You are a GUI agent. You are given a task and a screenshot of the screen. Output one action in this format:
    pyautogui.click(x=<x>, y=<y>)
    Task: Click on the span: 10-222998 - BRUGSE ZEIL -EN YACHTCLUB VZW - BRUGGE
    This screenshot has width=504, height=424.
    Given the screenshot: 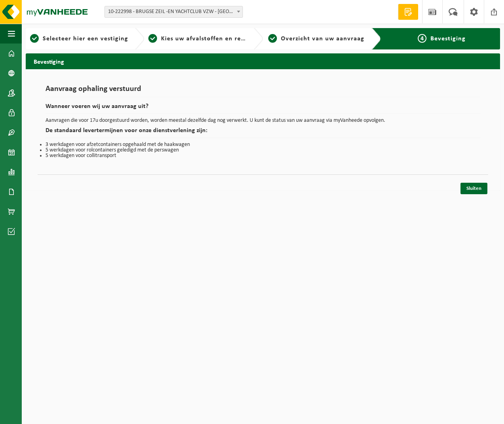 What is the action you would take?
    pyautogui.click(x=174, y=12)
    